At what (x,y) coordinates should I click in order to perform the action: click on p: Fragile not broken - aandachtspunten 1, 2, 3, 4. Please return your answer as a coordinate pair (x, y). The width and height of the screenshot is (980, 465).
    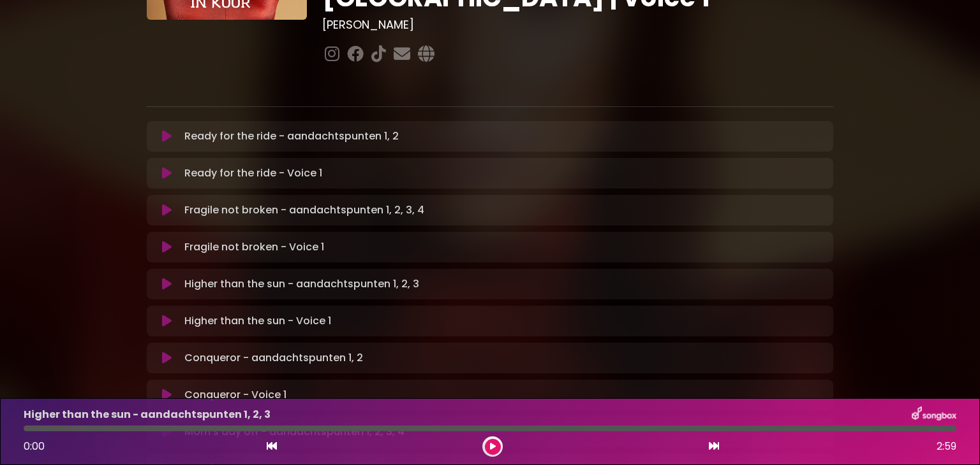
    Looking at the image, I should click on (304, 211).